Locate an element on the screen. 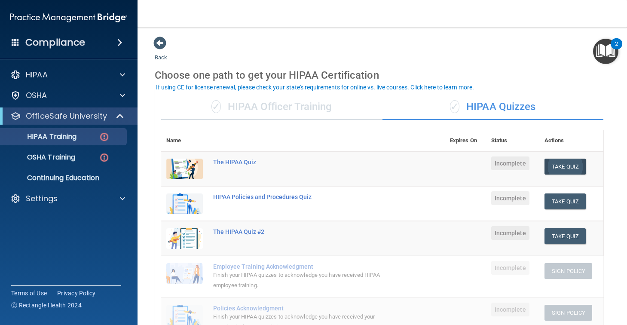 This screenshot has width=627, height=325. a: OSHA is located at coordinates (68, 95).